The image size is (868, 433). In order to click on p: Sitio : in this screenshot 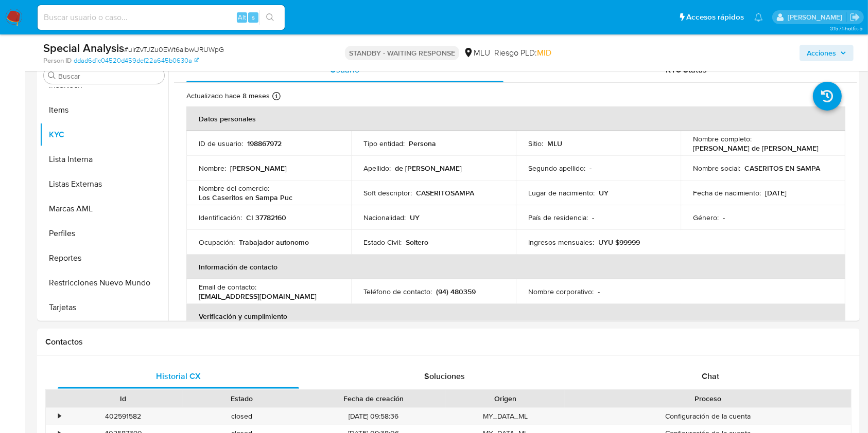, I will do `click(536, 144)`.